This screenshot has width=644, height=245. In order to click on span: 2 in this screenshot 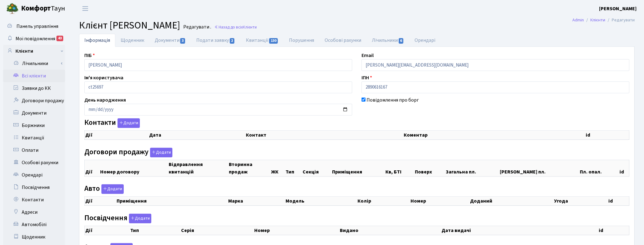, I will do `click(232, 41)`.